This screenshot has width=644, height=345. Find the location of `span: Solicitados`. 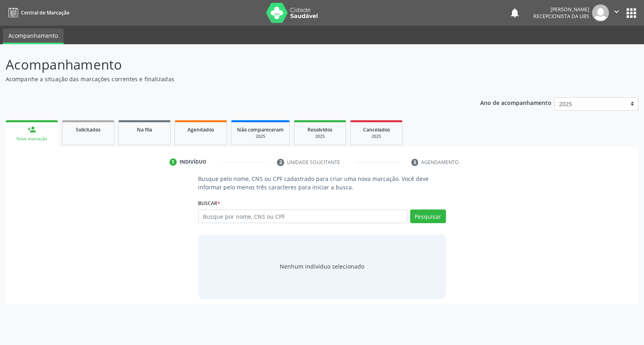

span: Solicitados is located at coordinates (88, 129).